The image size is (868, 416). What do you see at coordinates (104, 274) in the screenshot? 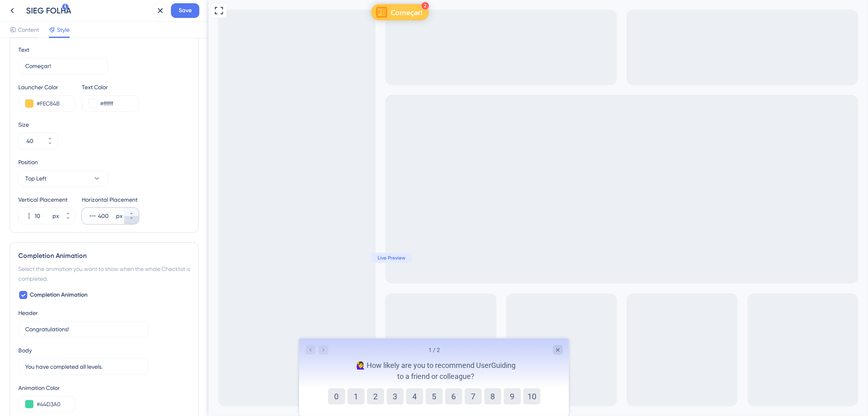
I see `div: Select the animation you want to show when the whole Checklist is completed.` at bounding box center [104, 274].